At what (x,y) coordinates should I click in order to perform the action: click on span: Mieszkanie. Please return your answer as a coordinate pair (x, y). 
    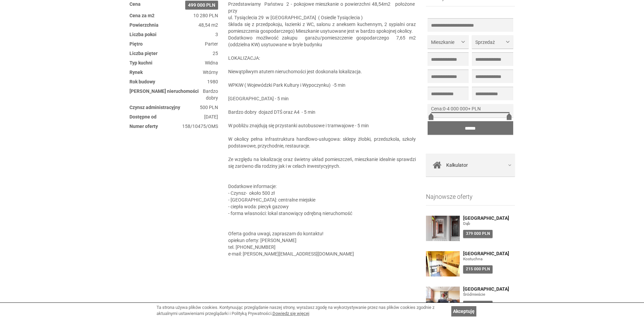
    Looking at the image, I should click on (446, 42).